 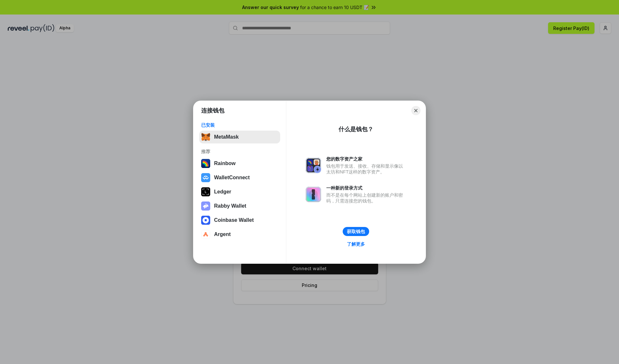 I want to click on div: 什么是钱包？, so click(x=356, y=129).